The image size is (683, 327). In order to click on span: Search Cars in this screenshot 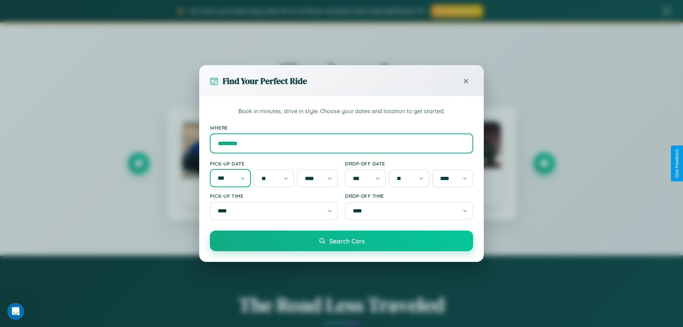, I will do `click(347, 241)`.